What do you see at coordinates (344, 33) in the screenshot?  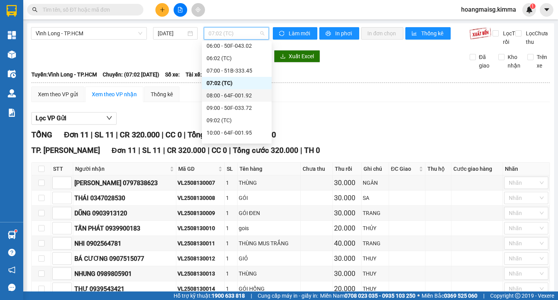 I see `span: In phơi` at bounding box center [344, 33].